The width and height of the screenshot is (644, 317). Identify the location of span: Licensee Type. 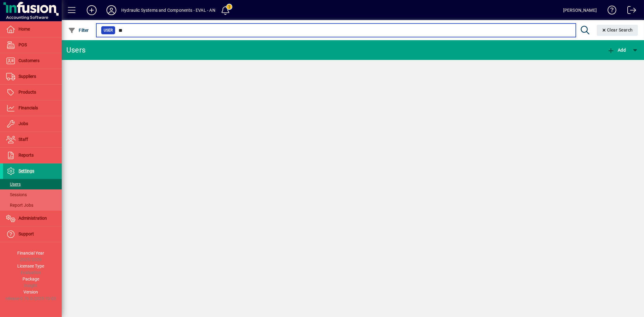
(31, 266).